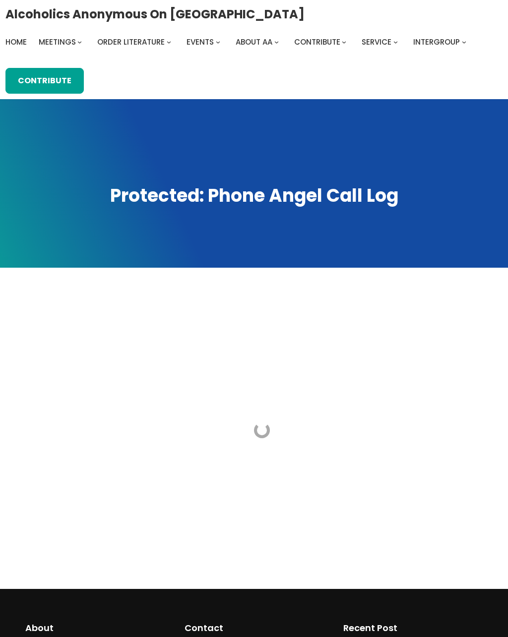  Describe the element at coordinates (200, 42) in the screenshot. I see `a: Events` at that location.